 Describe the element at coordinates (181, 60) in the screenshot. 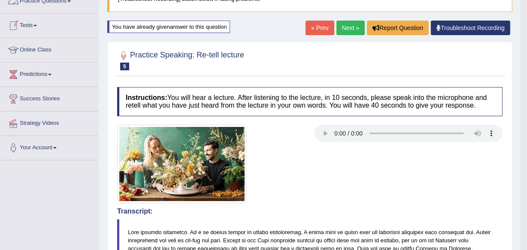

I see `h2: Practice Speaking: Re-tell lecture` at that location.